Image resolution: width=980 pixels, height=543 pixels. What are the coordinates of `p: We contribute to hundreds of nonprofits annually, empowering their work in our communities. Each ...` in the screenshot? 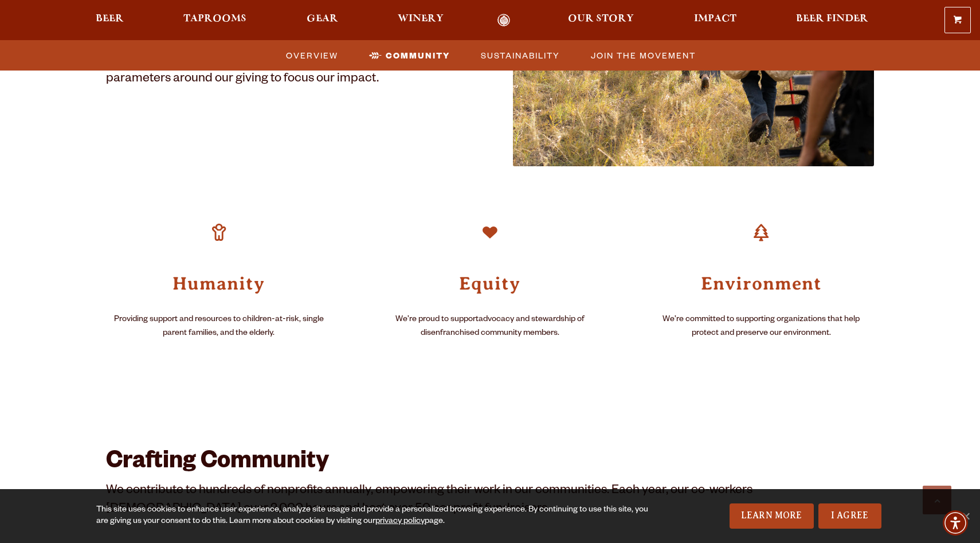 It's located at (490, 501).